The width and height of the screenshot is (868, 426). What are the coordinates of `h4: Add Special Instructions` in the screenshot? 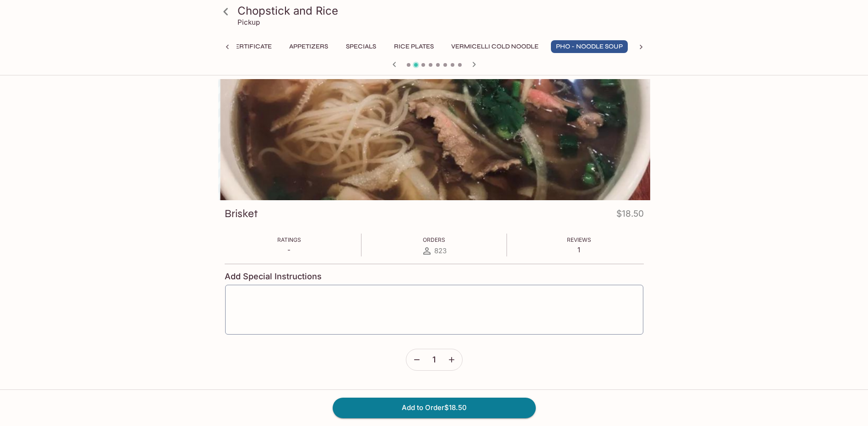 It's located at (434, 277).